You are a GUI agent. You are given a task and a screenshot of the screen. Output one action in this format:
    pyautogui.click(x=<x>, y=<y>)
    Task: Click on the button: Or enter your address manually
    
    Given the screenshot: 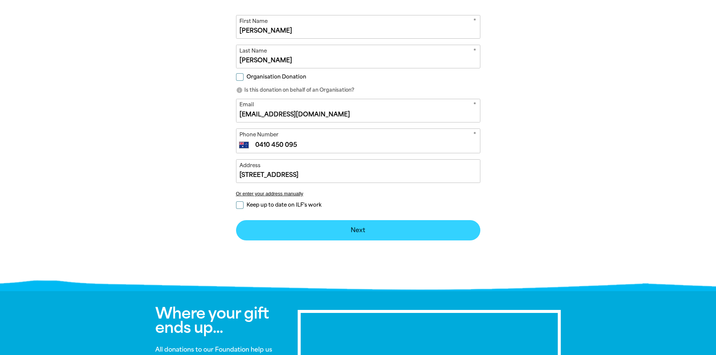 What is the action you would take?
    pyautogui.click(x=358, y=194)
    